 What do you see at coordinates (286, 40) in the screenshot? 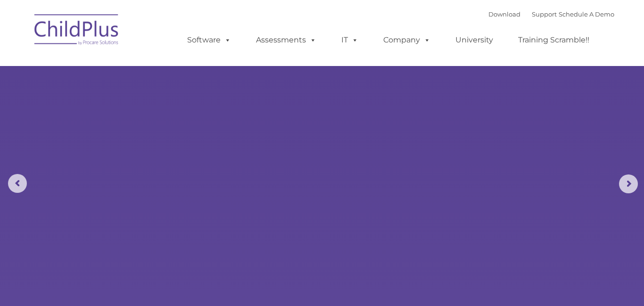
I see `a: Assessments` at bounding box center [286, 40].